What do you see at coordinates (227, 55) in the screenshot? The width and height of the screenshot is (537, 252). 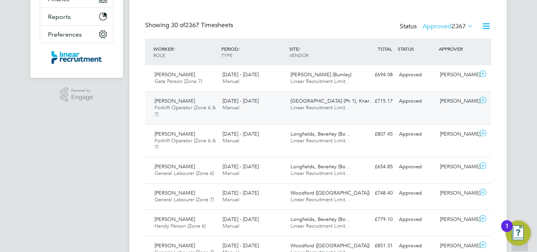 I see `span: TYPE` at bounding box center [227, 55].